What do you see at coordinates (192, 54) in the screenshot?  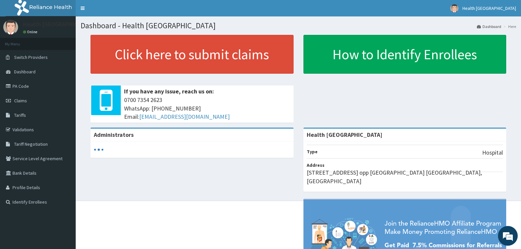 I see `a: Click here to submit claims` at bounding box center [192, 54].